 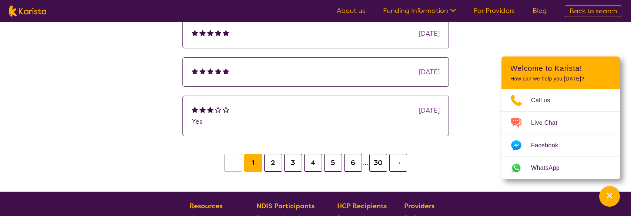 What do you see at coordinates (419, 206) in the screenshot?
I see `b: Providers` at bounding box center [419, 206].